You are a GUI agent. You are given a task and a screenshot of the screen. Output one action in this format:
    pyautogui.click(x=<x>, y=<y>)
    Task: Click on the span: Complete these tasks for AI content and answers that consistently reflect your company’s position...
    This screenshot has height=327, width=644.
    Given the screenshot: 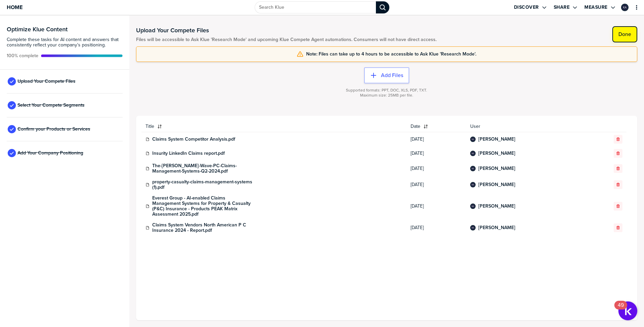 What is the action you would take?
    pyautogui.click(x=65, y=42)
    